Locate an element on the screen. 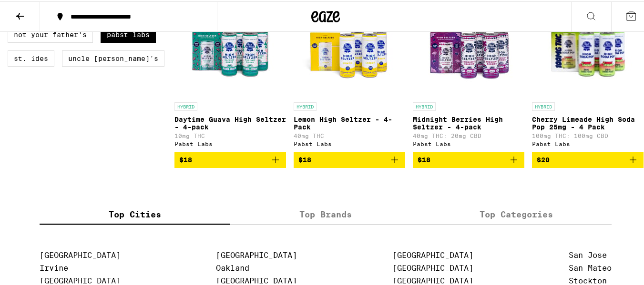 Image resolution: width=644 pixels, height=285 pixels. p: 100mg THC: 100mg CBD is located at coordinates (588, 134).